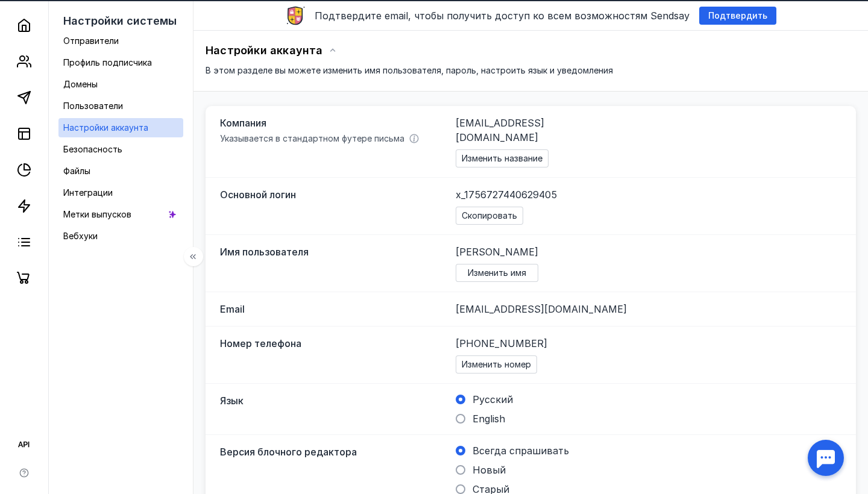 This screenshot has height=494, width=868. I want to click on span: Изменить название, so click(502, 158).